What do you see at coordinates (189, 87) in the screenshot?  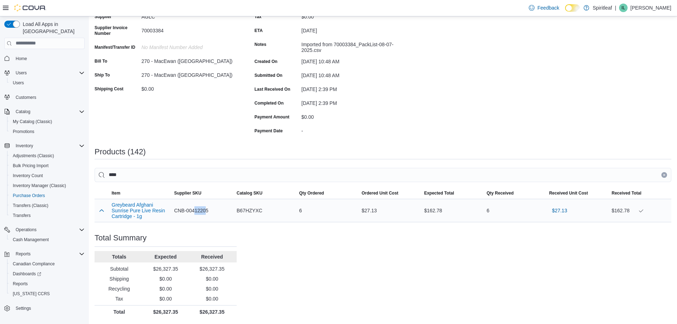 I see `div: $0.00` at bounding box center [189, 87].